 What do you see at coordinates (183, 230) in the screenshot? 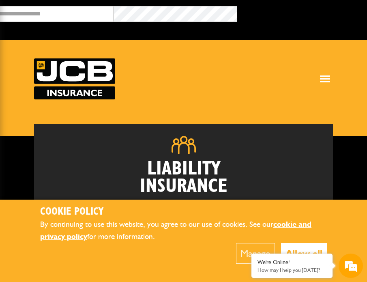
I see `p: By continuing to use this website, you agree to our use of cookies. See our for more information.` at bounding box center [183, 230].